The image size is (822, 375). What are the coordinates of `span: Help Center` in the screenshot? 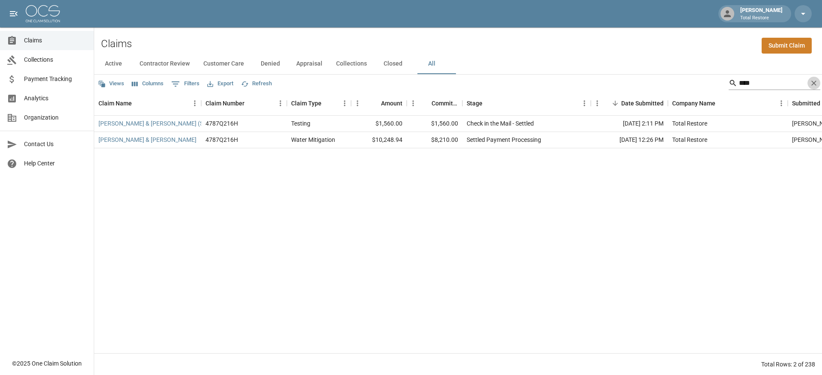 It's located at (55, 163).